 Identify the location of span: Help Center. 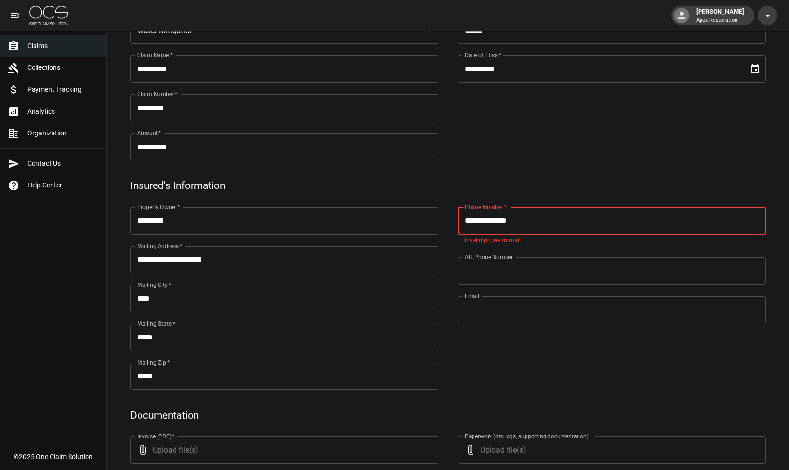
(63, 185).